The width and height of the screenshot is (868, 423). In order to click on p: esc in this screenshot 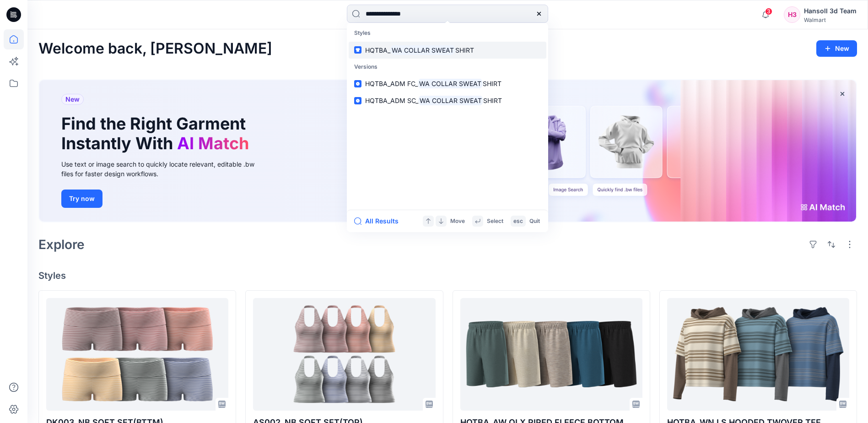, I will do `click(518, 221)`.